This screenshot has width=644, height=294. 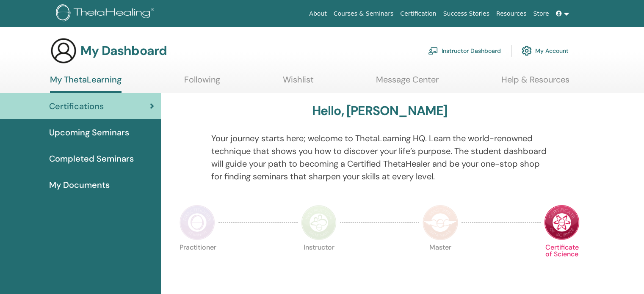 I want to click on img: cog.svg, so click(x=527, y=51).